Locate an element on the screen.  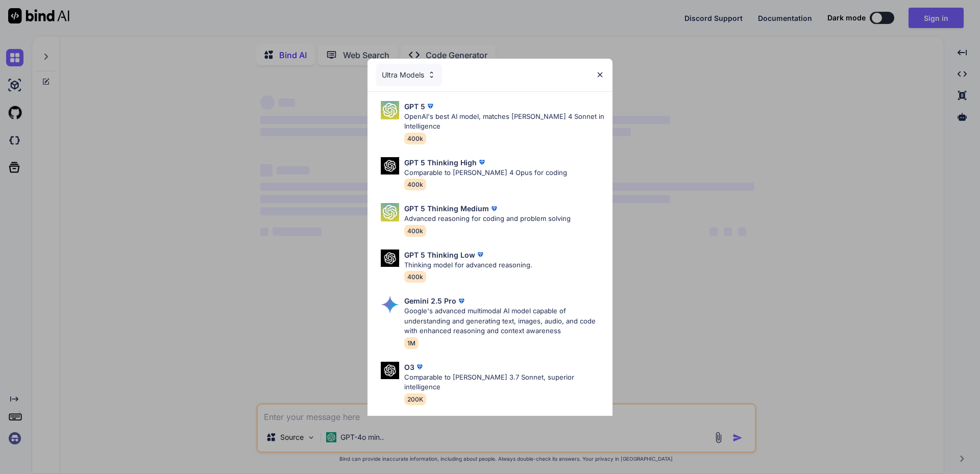
div: Ultra Models is located at coordinates (409, 75).